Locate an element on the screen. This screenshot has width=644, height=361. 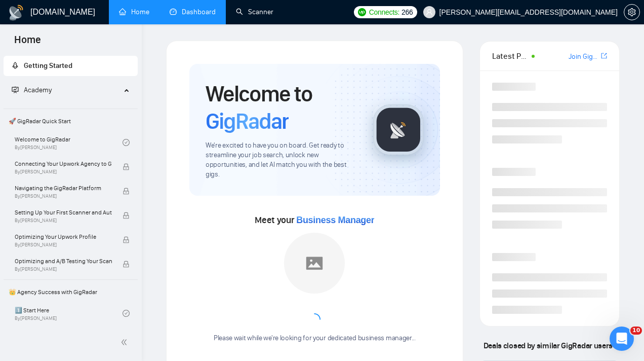
span: Connecting Your Upwork Agency to GigRadar is located at coordinates (63, 164).